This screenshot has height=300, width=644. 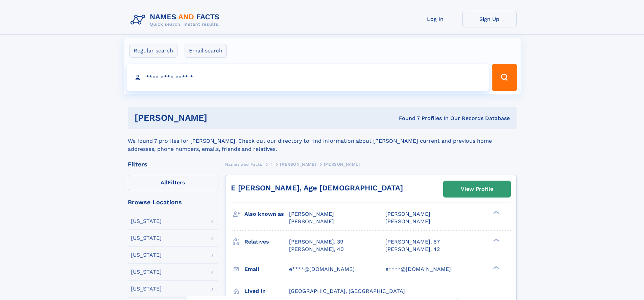 I want to click on div: Browse Locations, so click(x=173, y=203).